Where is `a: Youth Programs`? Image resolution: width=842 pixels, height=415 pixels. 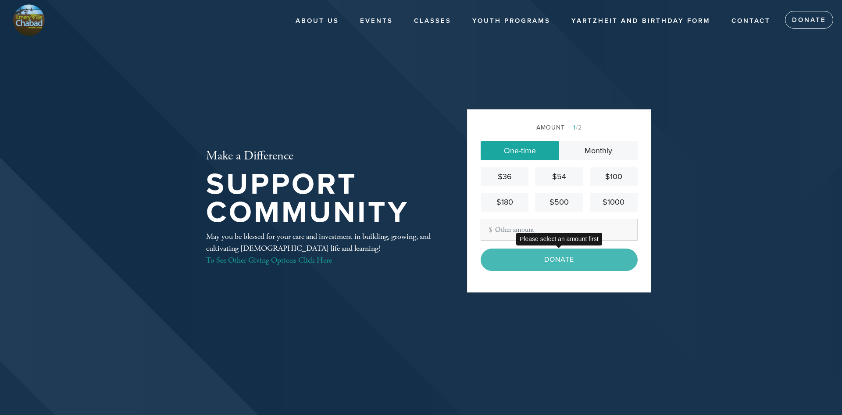
a: Youth Programs is located at coordinates (512, 21).